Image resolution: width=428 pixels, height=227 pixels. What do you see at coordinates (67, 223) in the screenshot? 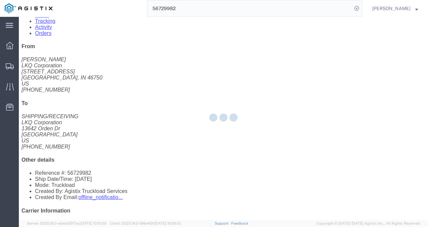
I see `span: Server: 2025.18.0-a0edd1917ac` at bounding box center [67, 223].